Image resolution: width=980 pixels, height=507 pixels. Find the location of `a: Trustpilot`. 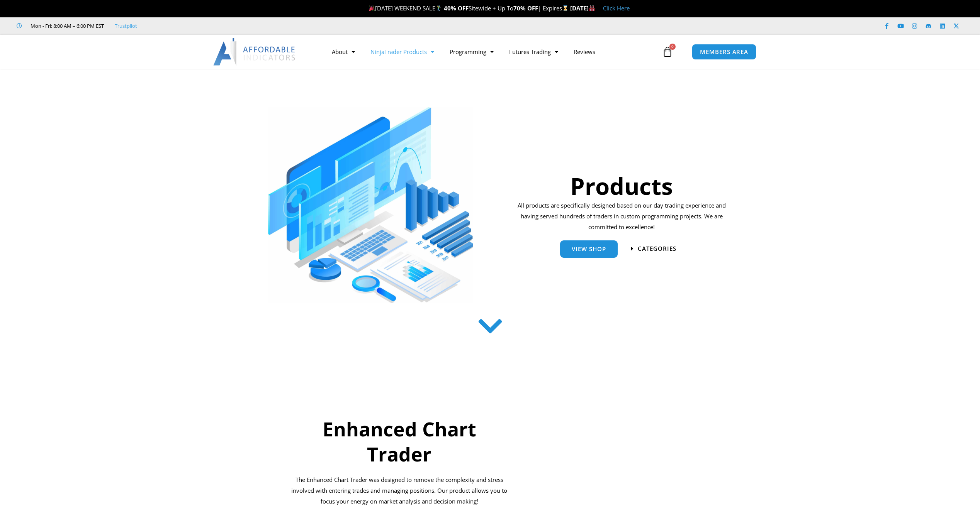

a: Trustpilot is located at coordinates (126, 26).